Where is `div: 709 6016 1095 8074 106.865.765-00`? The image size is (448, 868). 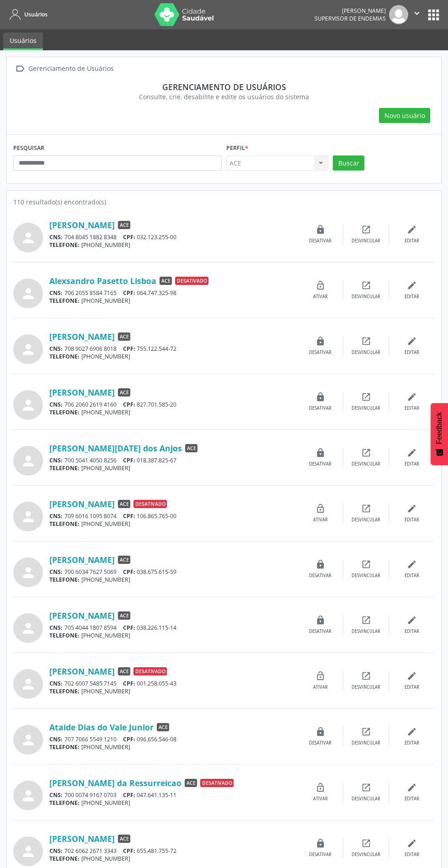 div: 709 6016 1095 8074 106.865.765-00 is located at coordinates (174, 516).